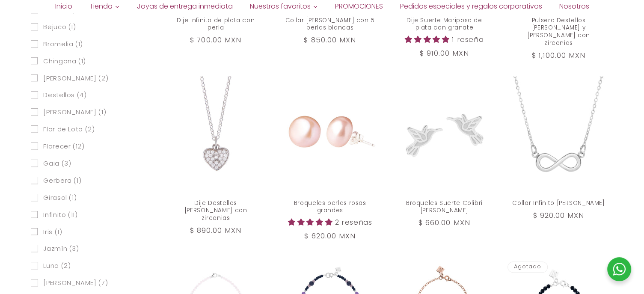  I want to click on span: Joyas de entrega inmediata, so click(185, 7).